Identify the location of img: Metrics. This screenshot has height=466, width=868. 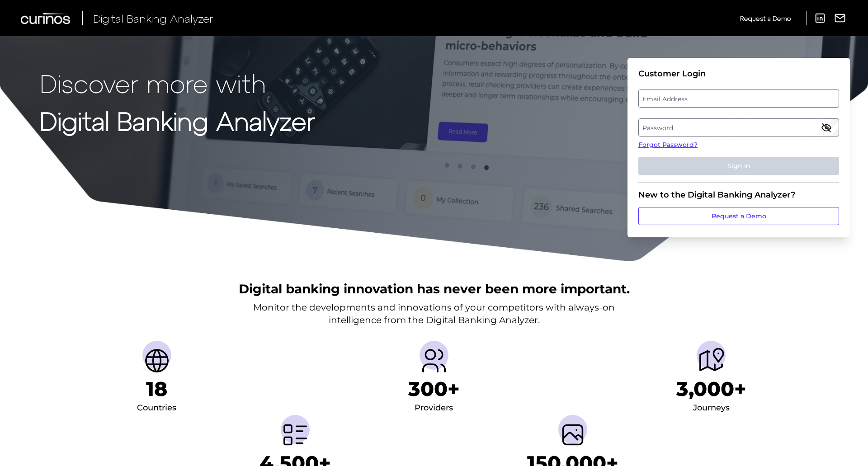
(295, 434).